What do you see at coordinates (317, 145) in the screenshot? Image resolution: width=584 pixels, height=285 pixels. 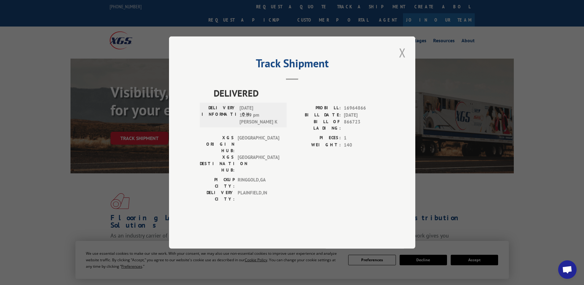 I see `label: WEIGHT:` at bounding box center [317, 145].